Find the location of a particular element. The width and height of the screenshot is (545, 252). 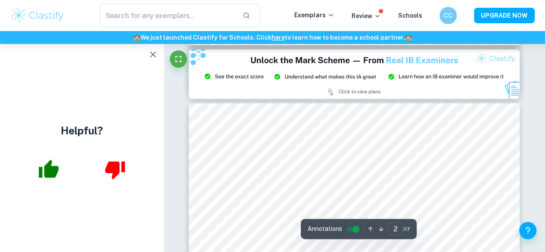

p: Review is located at coordinates (367, 16).